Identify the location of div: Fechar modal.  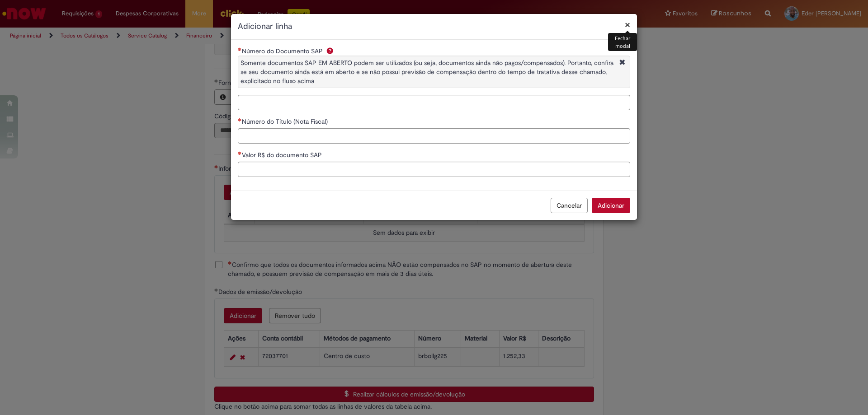
(623, 42).